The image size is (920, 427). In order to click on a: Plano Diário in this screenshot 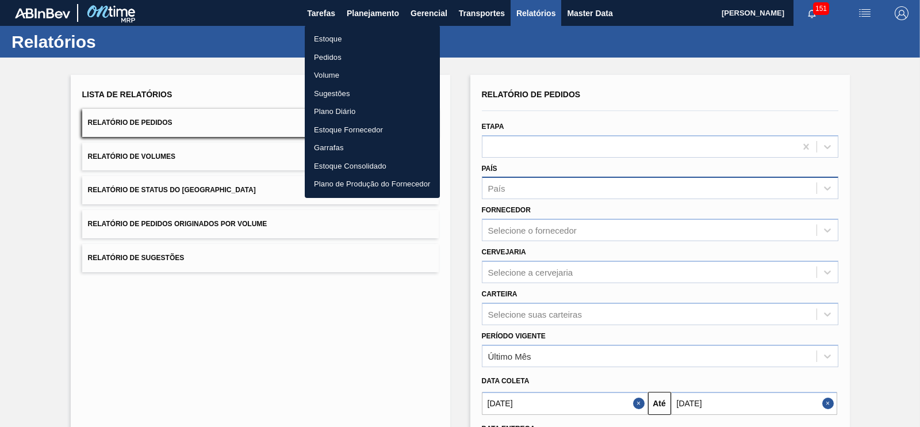, I will do `click(372, 112)`.